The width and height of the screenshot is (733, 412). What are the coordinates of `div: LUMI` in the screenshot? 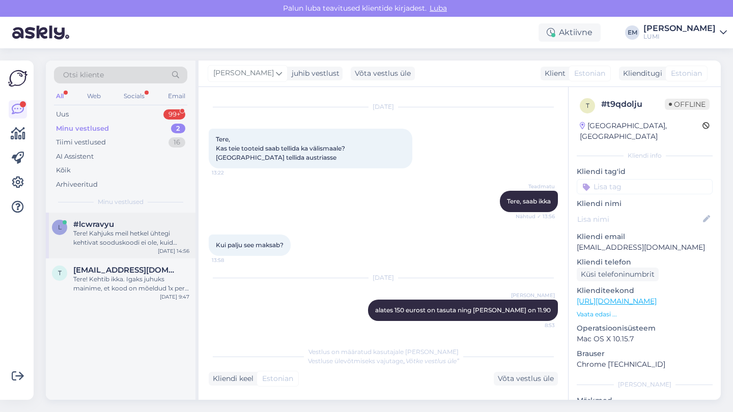 It's located at (680, 37).